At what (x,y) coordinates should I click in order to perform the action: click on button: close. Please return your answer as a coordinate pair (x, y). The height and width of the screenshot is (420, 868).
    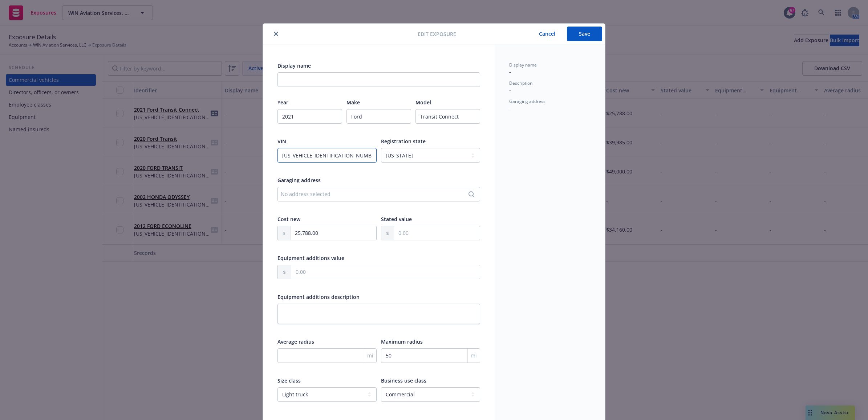
    Looking at the image, I should click on (276, 34).